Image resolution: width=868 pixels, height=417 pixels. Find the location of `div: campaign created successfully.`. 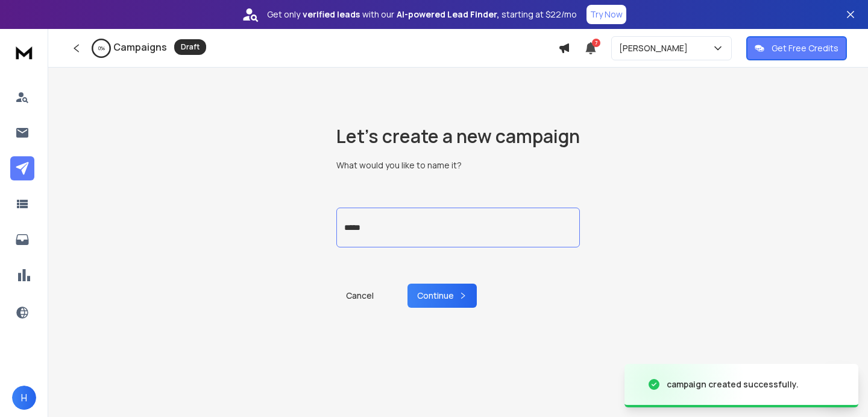

div: campaign created successfully. is located at coordinates (733, 384).